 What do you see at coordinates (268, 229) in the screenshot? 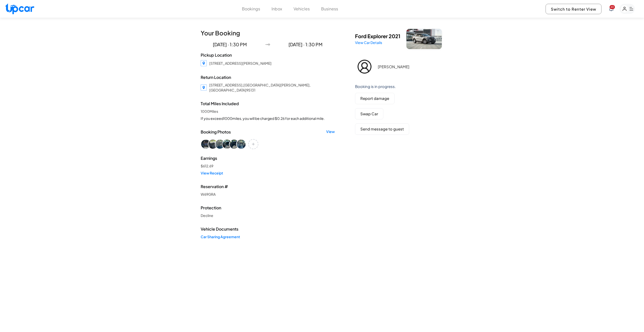
I see `span: Vehicle Documents` at bounding box center [268, 229].